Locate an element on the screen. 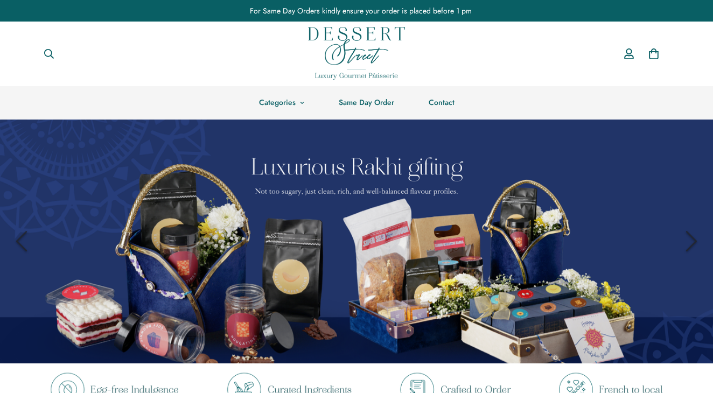  a: Dessert Street is located at coordinates (356, 54).